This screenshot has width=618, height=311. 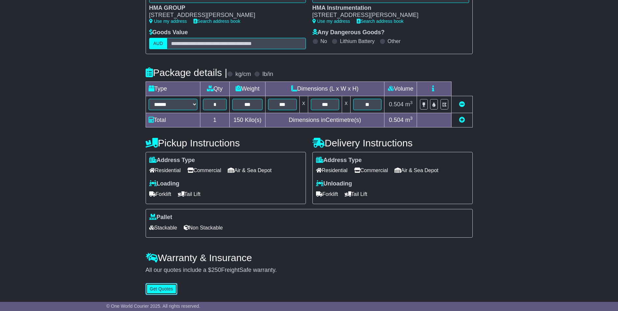 I want to click on span: 150, so click(x=238, y=120).